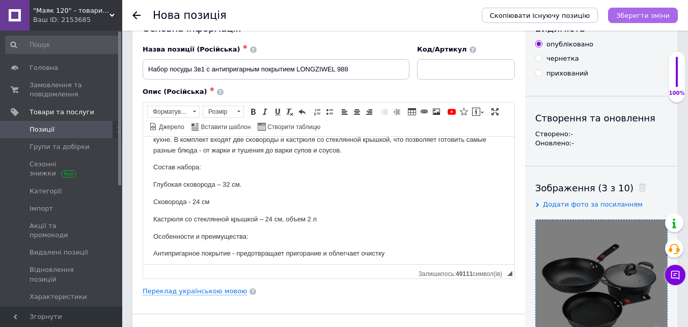 The width and height of the screenshot is (688, 327). Describe the element at coordinates (478, 112) in the screenshot. I see `a: Вставити повідомлення` at that location.